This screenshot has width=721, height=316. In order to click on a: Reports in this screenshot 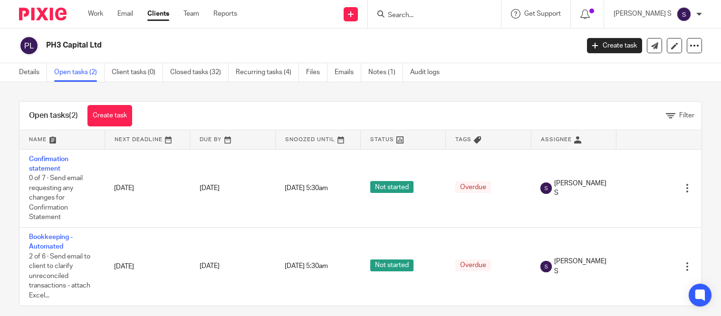, I will do `click(225, 14)`.